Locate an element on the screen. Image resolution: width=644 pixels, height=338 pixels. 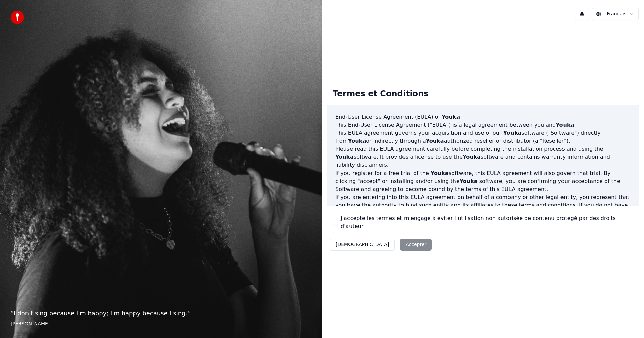
img: youka is located at coordinates (18, 18).